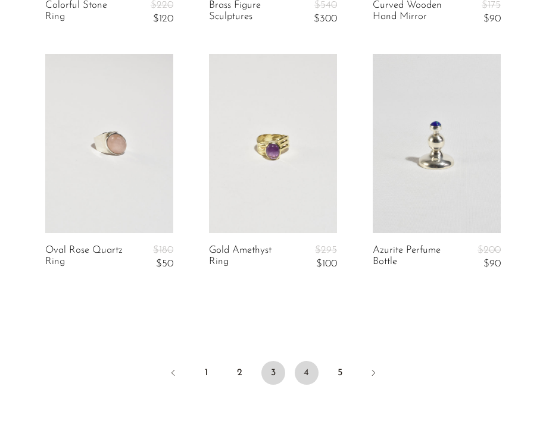  Describe the element at coordinates (163, 250) in the screenshot. I see `span: $180` at that location.